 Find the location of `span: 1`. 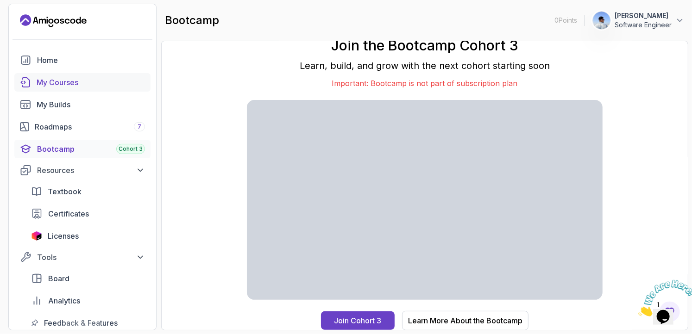

span: 1 is located at coordinates (6, 7).